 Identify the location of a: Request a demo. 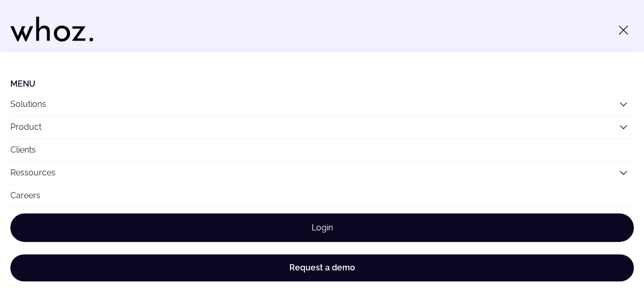
(322, 268).